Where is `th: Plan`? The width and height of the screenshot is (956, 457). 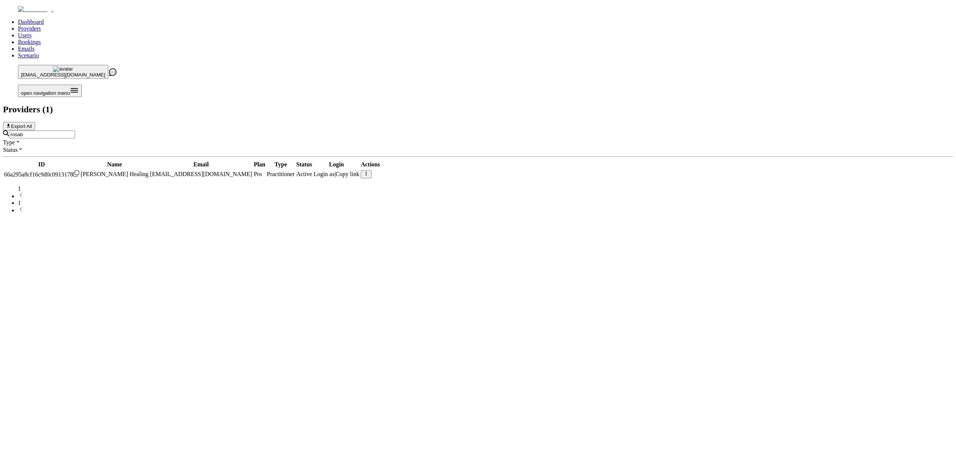 th: Plan is located at coordinates (259, 165).